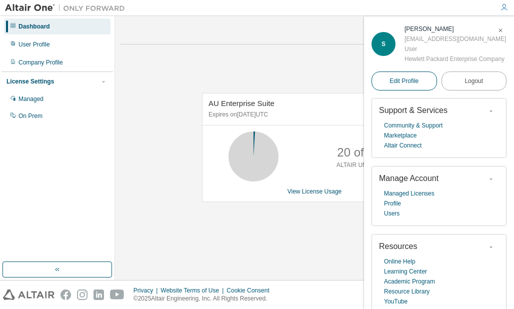  I want to click on div: Managed, so click(31, 99).